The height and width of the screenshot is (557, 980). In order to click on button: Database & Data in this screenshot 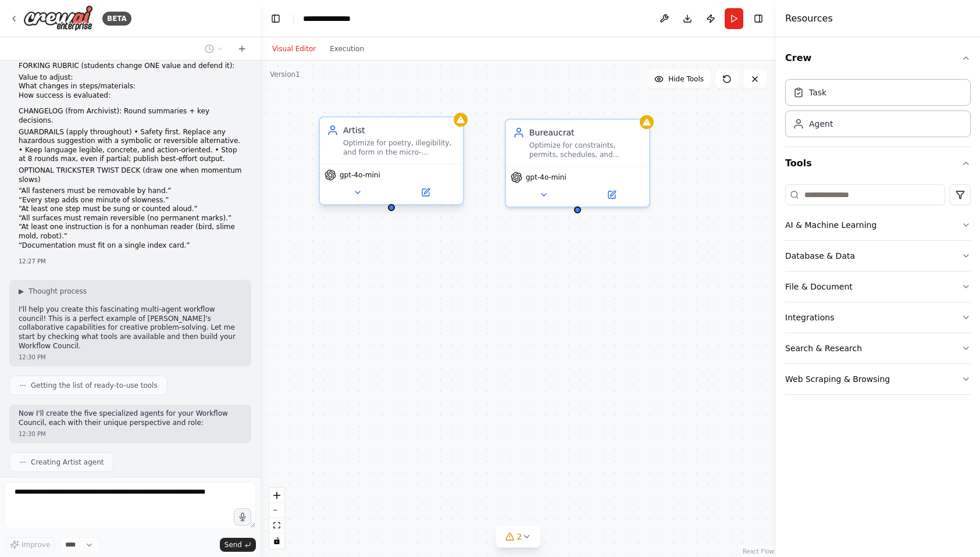, I will do `click(878, 256)`.